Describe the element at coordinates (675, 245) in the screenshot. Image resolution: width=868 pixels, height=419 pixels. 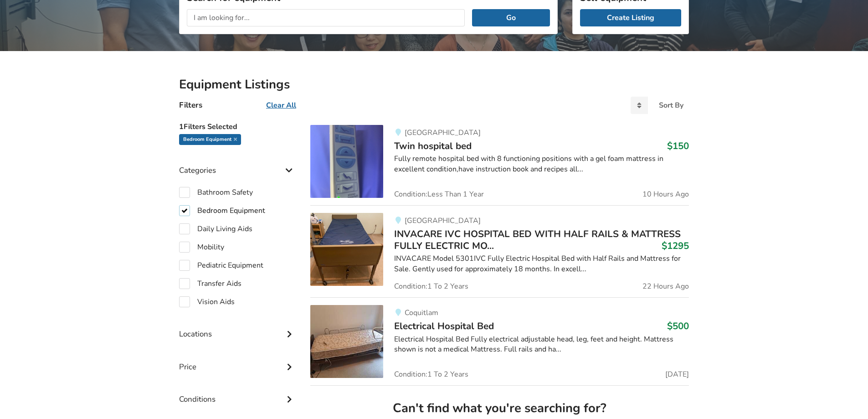
I see `h3: $1295` at that location.